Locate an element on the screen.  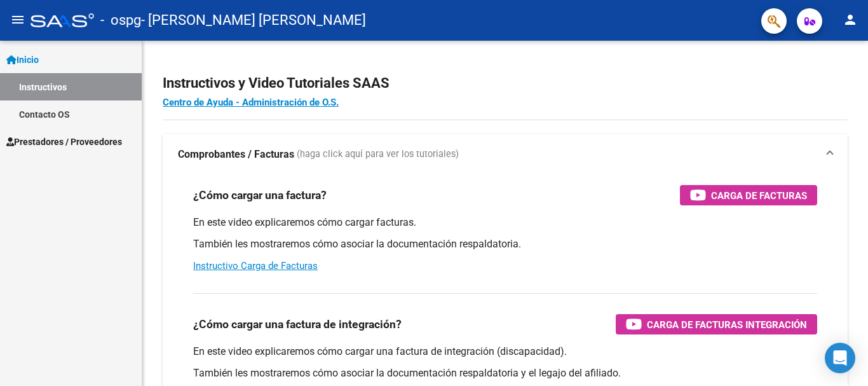
button: Carga de Facturas is located at coordinates (749, 195).